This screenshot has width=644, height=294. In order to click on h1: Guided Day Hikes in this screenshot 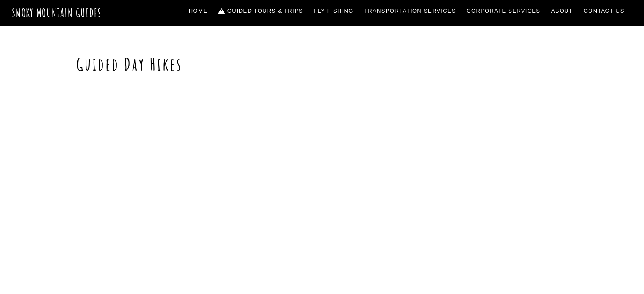, I will do `click(322, 64)`.